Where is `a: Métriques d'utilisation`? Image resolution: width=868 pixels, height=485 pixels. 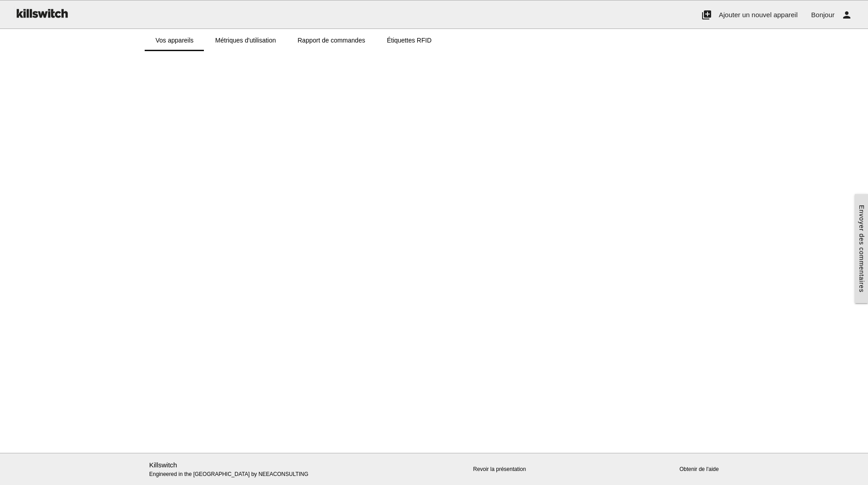
a: Métriques d'utilisation is located at coordinates (245, 41).